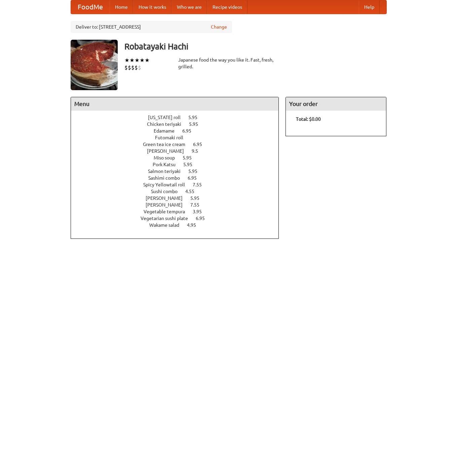 This screenshot has width=457, height=476. What do you see at coordinates (168, 131) in the screenshot?
I see `span: Edamame` at bounding box center [168, 131].